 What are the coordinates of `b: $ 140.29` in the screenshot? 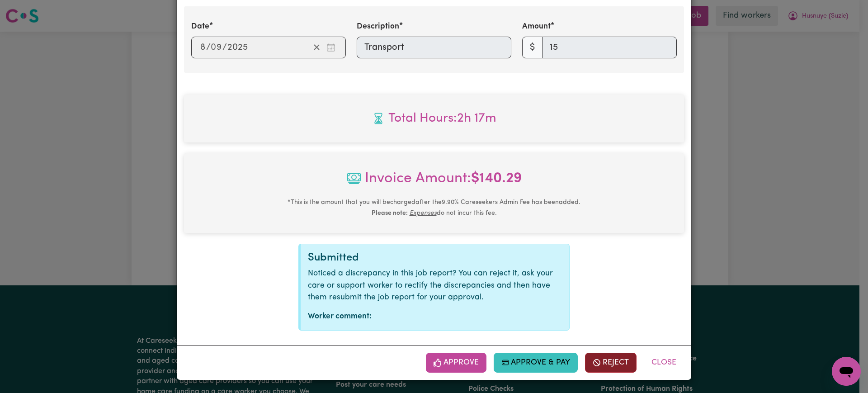 It's located at (496, 179).